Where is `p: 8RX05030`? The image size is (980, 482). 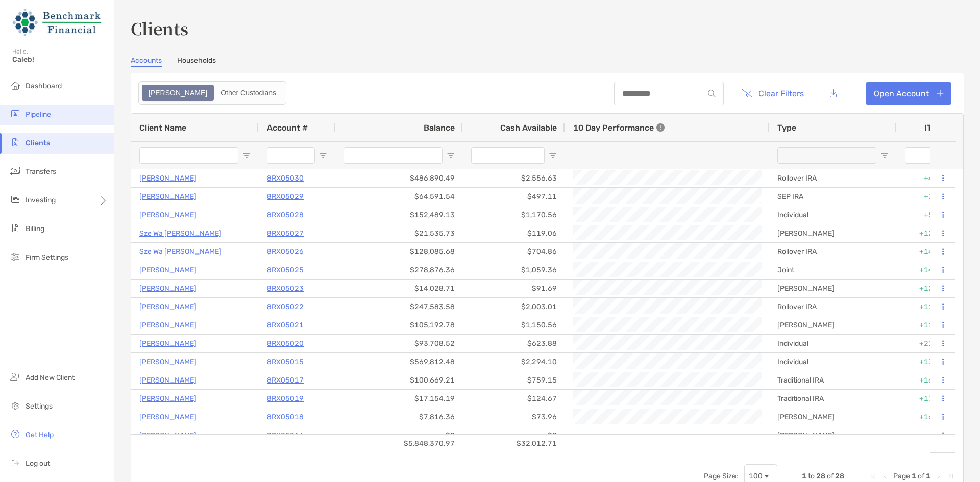
p: 8RX05030 is located at coordinates (285, 178).